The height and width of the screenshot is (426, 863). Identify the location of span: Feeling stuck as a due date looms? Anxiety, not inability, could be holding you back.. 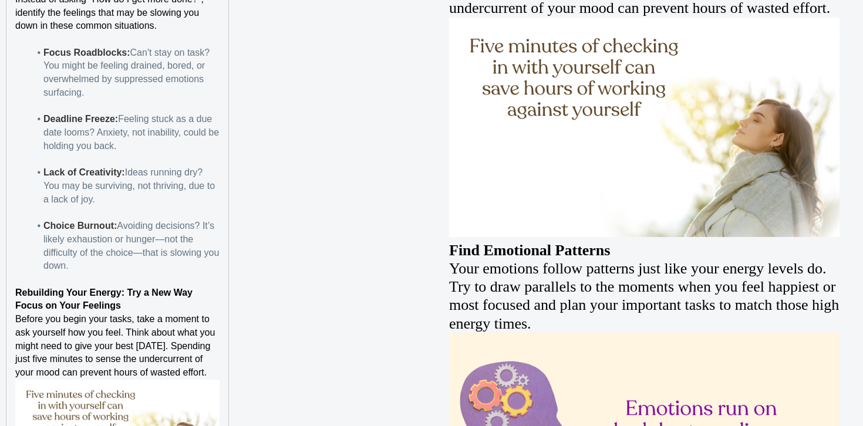
(133, 132).